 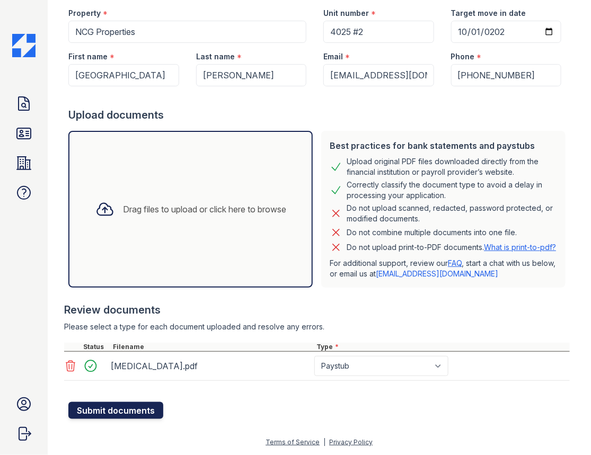 I want to click on div: Filename, so click(x=212, y=347).